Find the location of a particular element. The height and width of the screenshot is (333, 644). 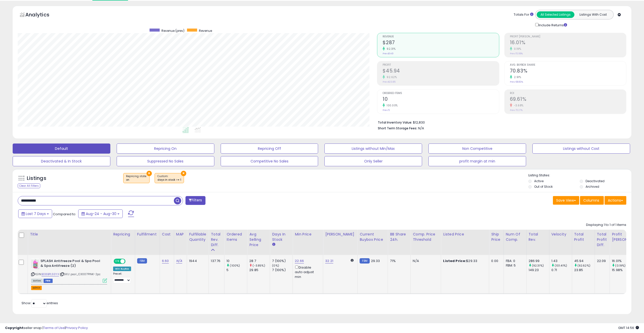

div: Clear All Filters is located at coordinates (29, 186).